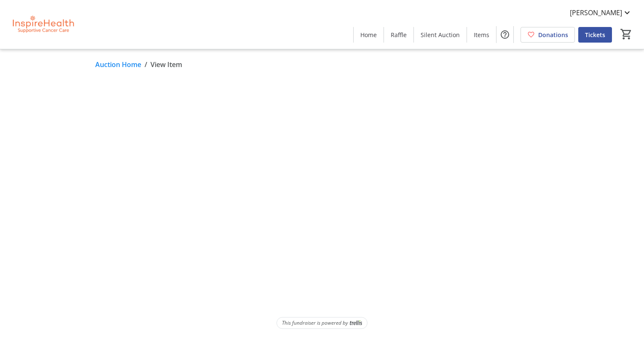  Describe the element at coordinates (166, 64) in the screenshot. I see `span: View Item` at that location.